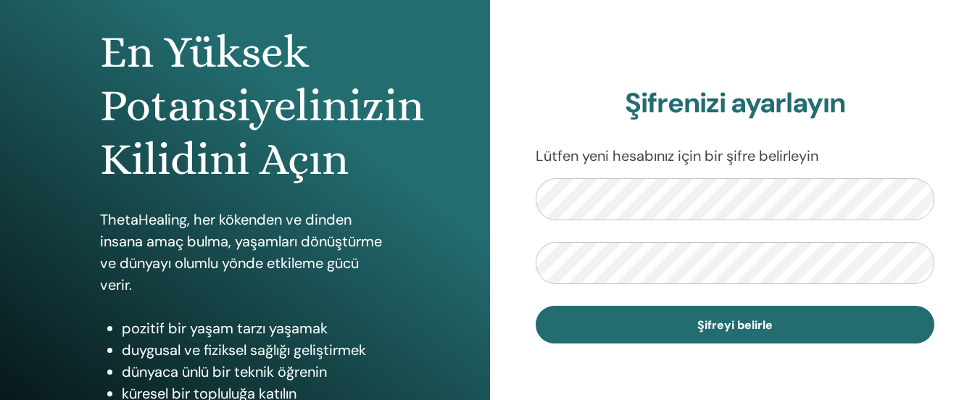  Describe the element at coordinates (245, 252) in the screenshot. I see `p: ThetaHealing, her kökenden ve dinden insana amaç bulma, yaşamları dönüştürme ve dünyayı olumlu yö...` at that location.